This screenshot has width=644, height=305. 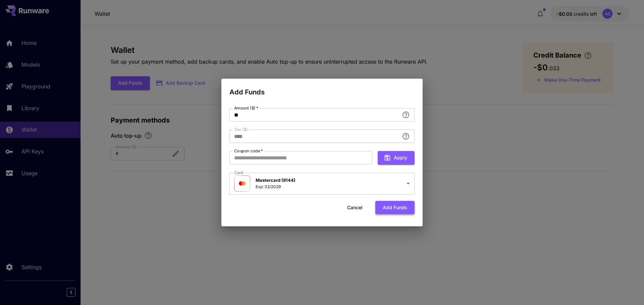 What do you see at coordinates (239, 173) in the screenshot?
I see `label: Card` at bounding box center [239, 173].